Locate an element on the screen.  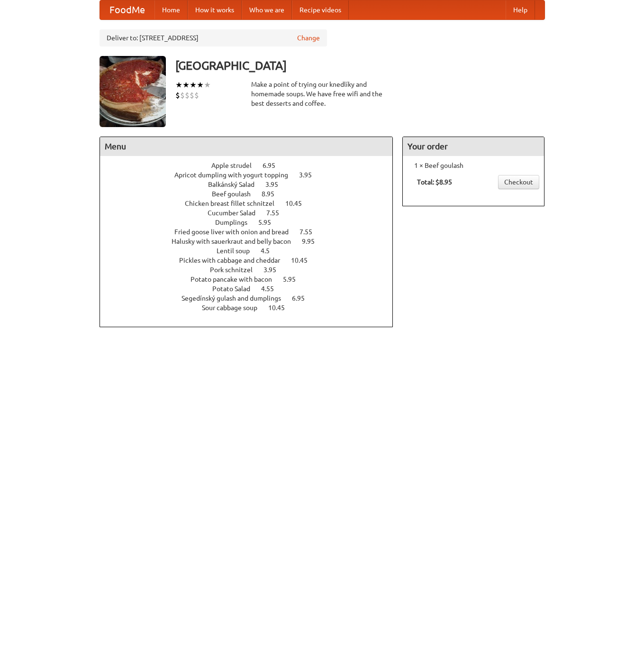
span: Fried goose liver with onion and bread is located at coordinates (236, 232).